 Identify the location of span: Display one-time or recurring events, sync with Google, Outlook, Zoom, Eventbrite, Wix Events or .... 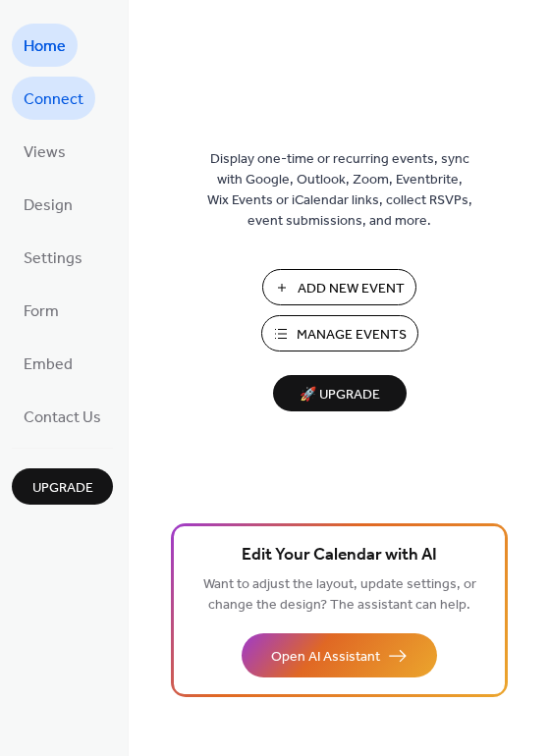
(341, 190).